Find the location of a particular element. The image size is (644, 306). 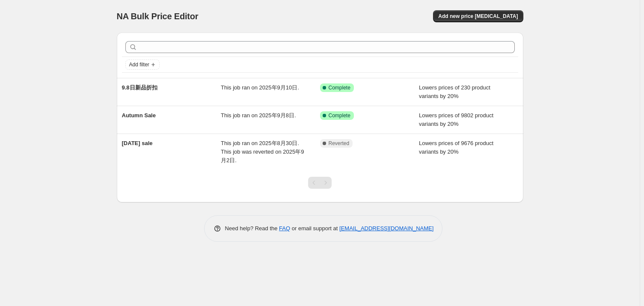

span: Lowers prices of 9676 product variants by 20% is located at coordinates (456, 147).